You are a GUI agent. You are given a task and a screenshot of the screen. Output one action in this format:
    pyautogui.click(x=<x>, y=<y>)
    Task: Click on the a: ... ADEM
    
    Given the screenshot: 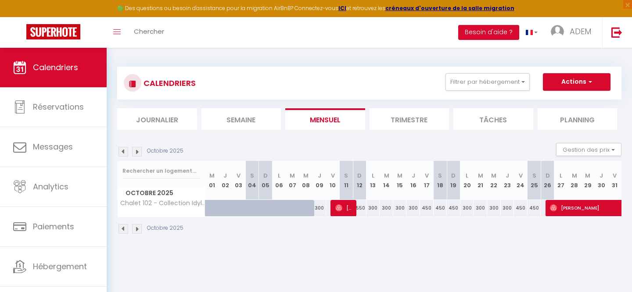 What is the action you would take?
    pyautogui.click(x=573, y=32)
    